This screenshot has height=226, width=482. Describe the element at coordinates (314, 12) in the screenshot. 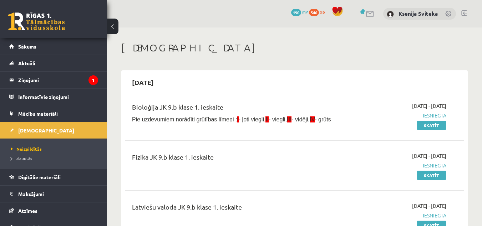

I see `span: 546` at that location.